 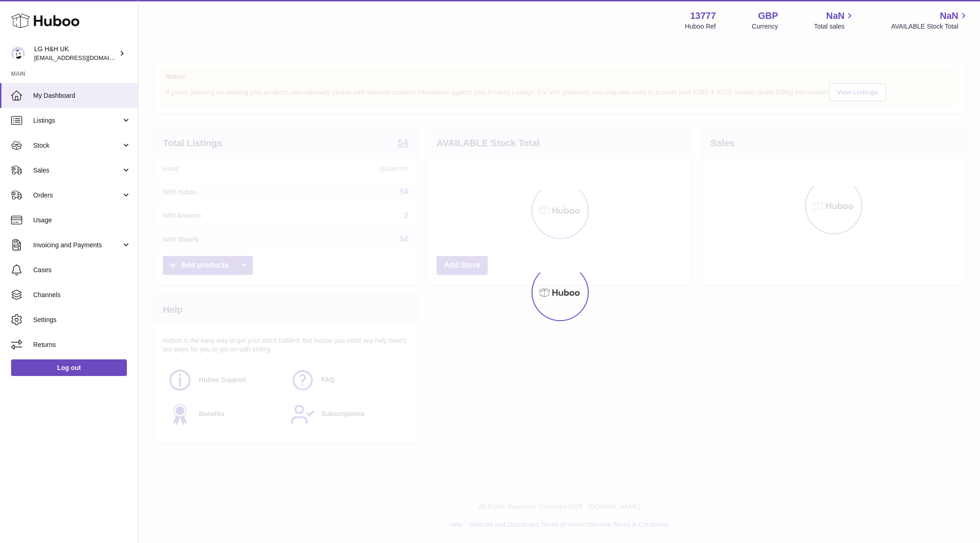 I want to click on img: veechen@lghnh.co.uk, so click(x=18, y=53).